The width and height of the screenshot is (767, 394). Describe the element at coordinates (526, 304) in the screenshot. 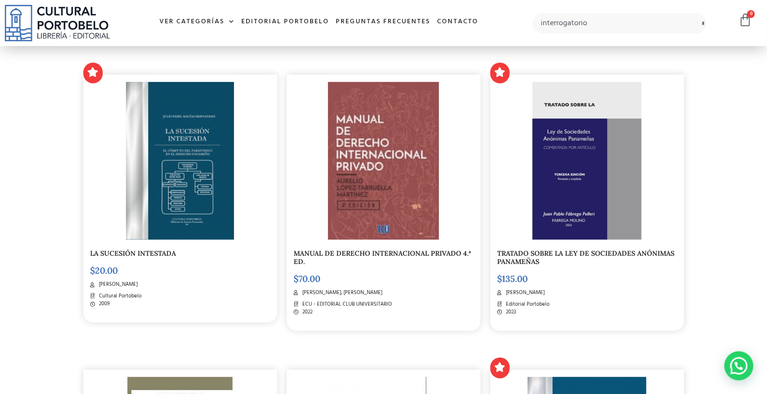

I see `span: Editorial Portobelo` at that location.